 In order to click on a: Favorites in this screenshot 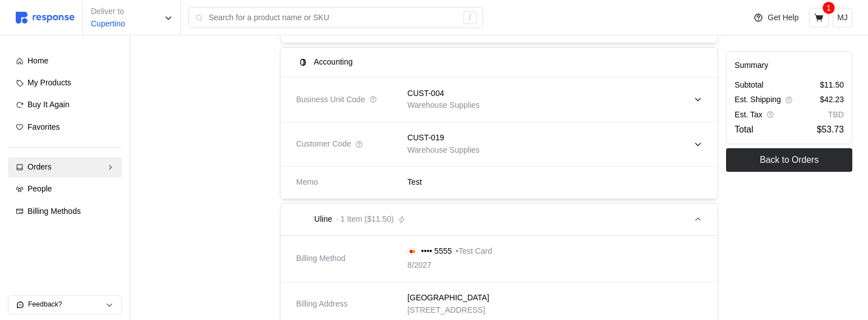, I will do `click(65, 127)`.